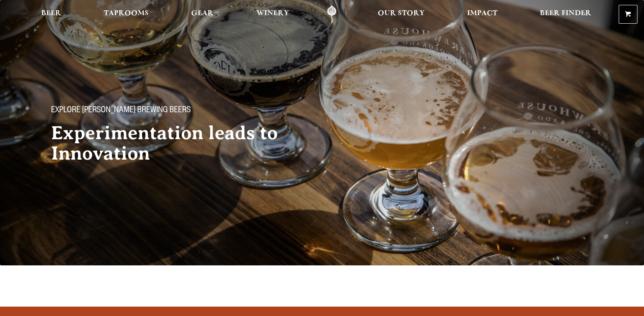  Describe the element at coordinates (202, 13) in the screenshot. I see `span: Gear` at that location.